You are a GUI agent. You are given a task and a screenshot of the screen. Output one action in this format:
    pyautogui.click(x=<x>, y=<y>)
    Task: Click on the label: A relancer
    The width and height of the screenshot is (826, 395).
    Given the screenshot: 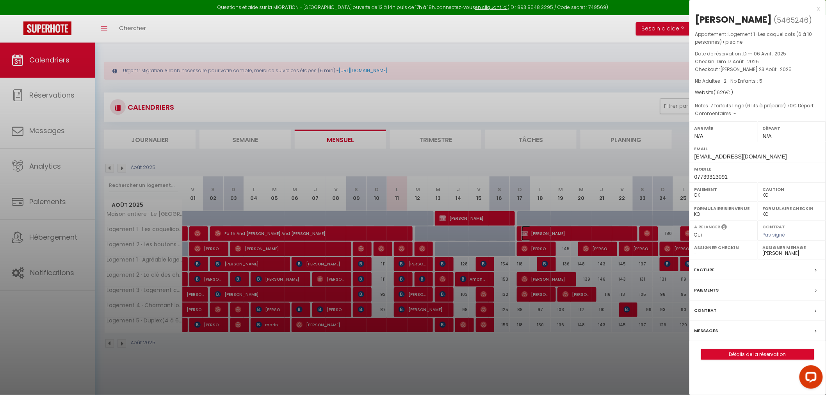 What is the action you would take?
    pyautogui.click(x=707, y=227)
    